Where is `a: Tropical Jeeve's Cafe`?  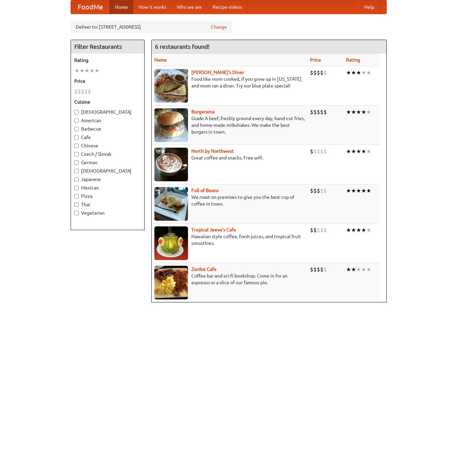 a: Tropical Jeeve's Cafe is located at coordinates (213, 230).